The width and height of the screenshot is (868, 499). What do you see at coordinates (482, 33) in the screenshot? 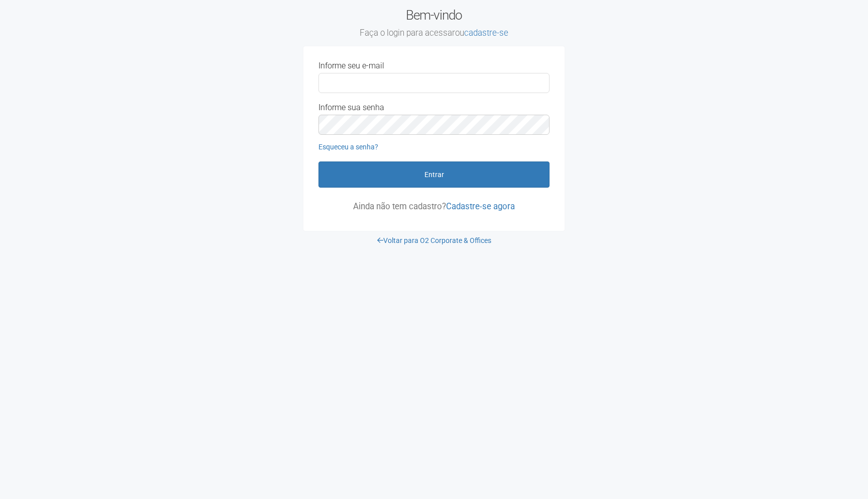
I see `span: ou` at bounding box center [482, 33].